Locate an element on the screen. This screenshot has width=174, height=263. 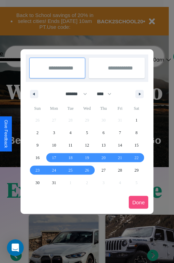
button: 22 is located at coordinates (136, 158).